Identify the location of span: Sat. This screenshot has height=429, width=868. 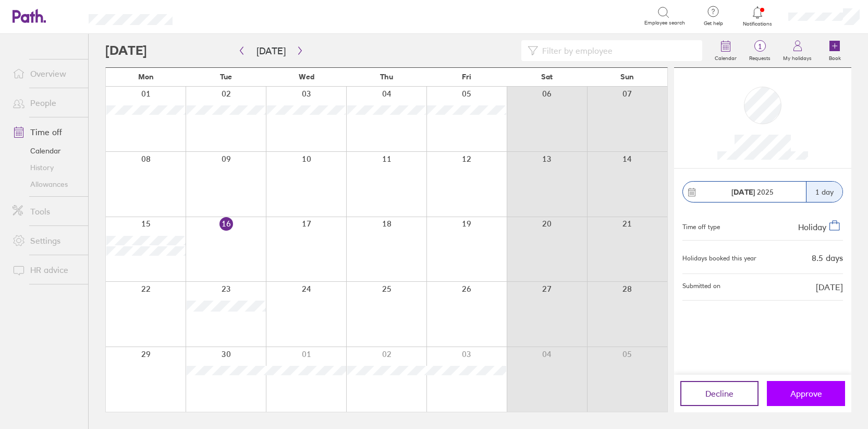
(547, 77).